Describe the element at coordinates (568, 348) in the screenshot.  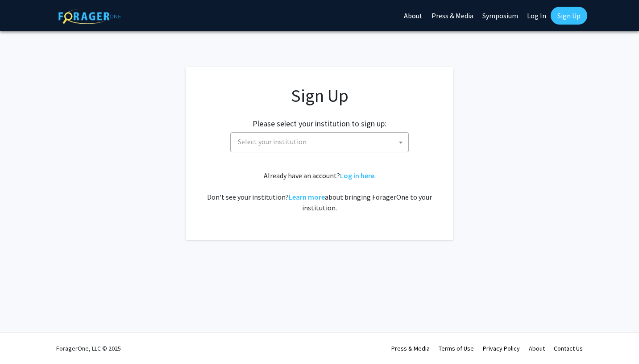
I see `a: Contact Us` at that location.